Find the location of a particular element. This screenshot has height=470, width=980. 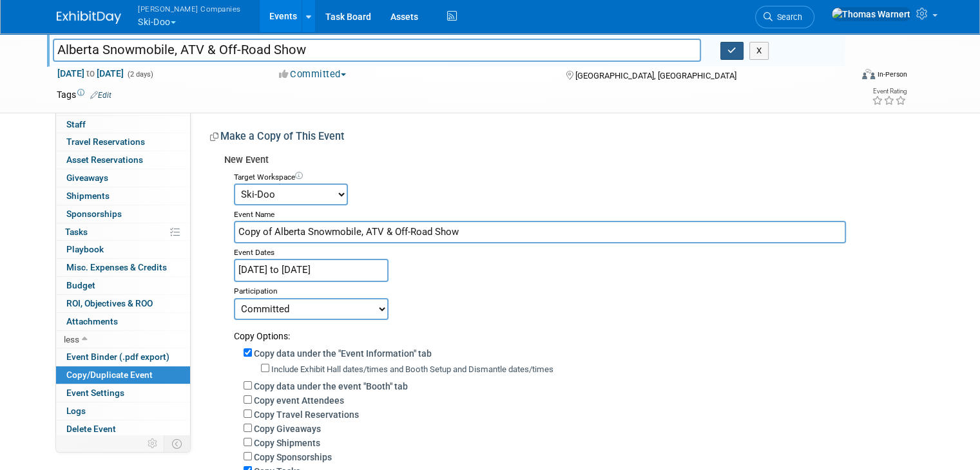

label: Copy Travel Reservations is located at coordinates (306, 415).